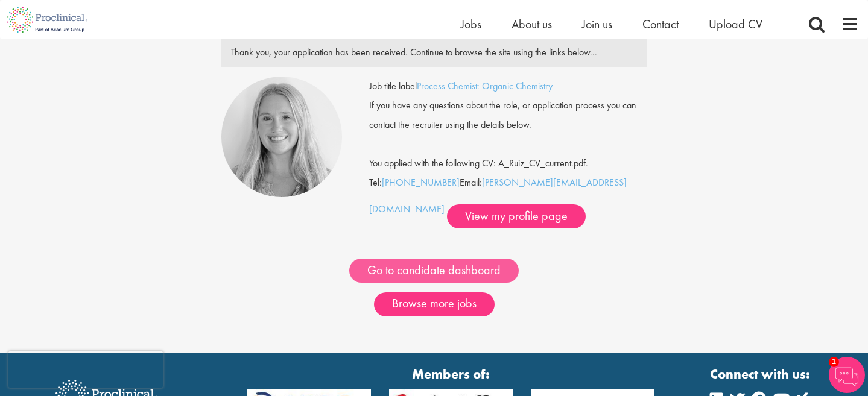 The image size is (868, 396). What do you see at coordinates (761, 373) in the screenshot?
I see `strong: Connect with us:` at bounding box center [761, 373].